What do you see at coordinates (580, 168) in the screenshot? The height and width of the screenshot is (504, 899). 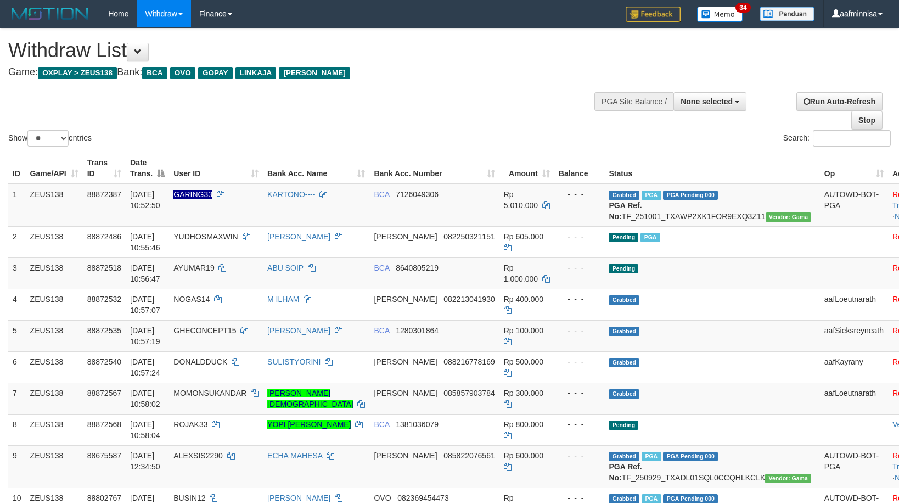 I see `th: Balance` at bounding box center [580, 168].